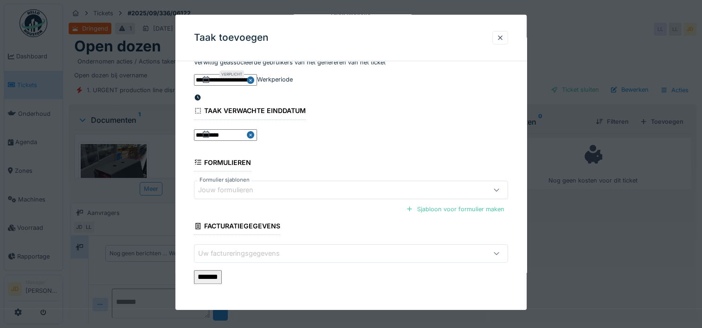 Image resolution: width=702 pixels, height=328 pixels. I want to click on label: Werkperiode, so click(275, 79).